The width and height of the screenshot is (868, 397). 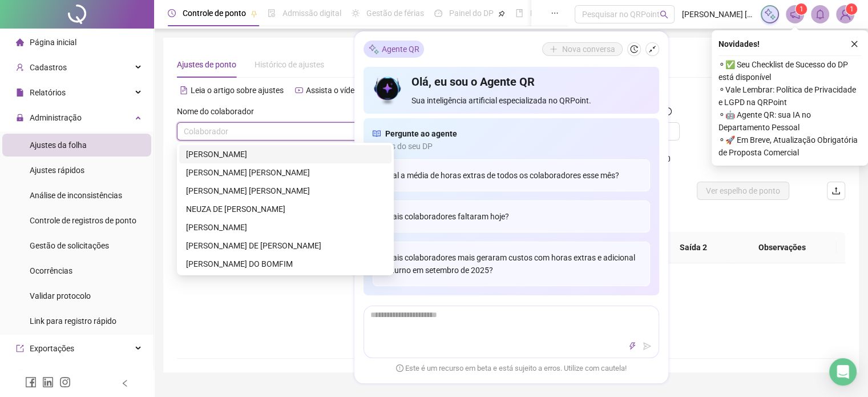 I want to click on div: Qual a média de horas extras de todos os colaboradores esse mês?, so click(x=511, y=175).